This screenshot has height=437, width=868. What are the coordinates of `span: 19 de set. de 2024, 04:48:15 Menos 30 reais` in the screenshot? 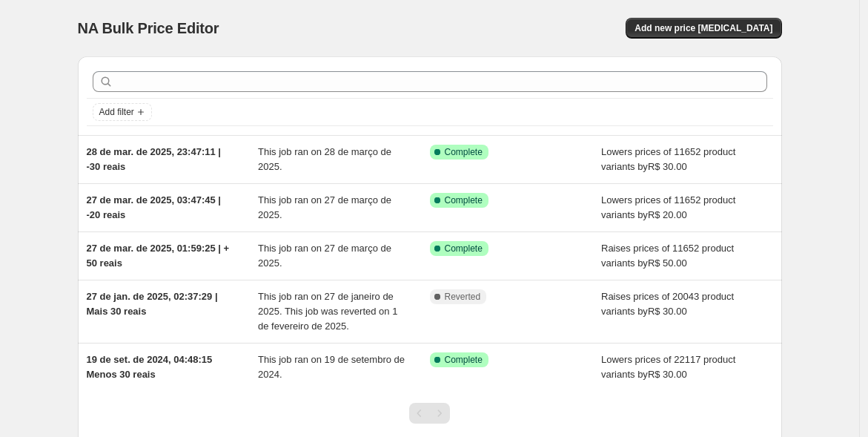 It's located at (150, 367).